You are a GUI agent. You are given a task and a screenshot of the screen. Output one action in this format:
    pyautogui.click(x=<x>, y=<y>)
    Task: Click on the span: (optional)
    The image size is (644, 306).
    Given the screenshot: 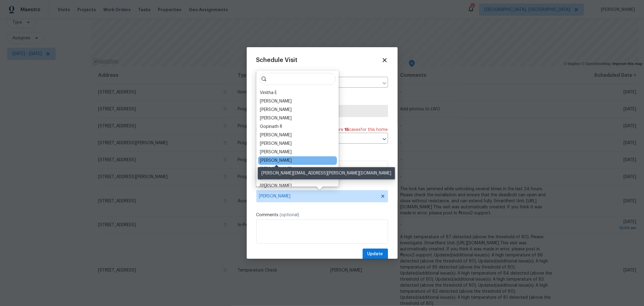 What is the action you would take?
    pyautogui.click(x=290, y=215)
    